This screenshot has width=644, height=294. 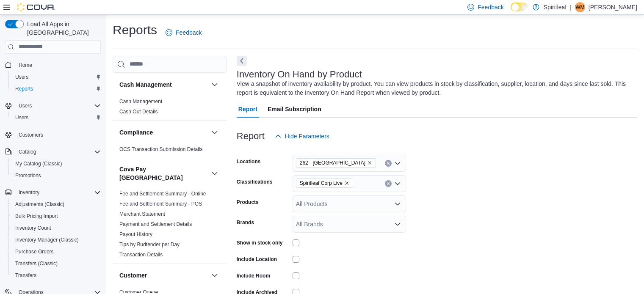 I want to click on a: Transfers (Classic), so click(x=36, y=264).